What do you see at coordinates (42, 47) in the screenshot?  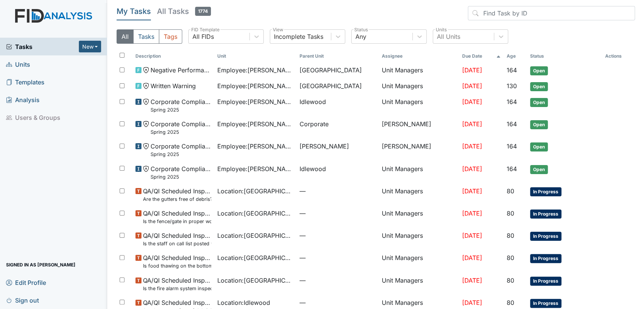 I see `span: Tasks` at bounding box center [42, 47].